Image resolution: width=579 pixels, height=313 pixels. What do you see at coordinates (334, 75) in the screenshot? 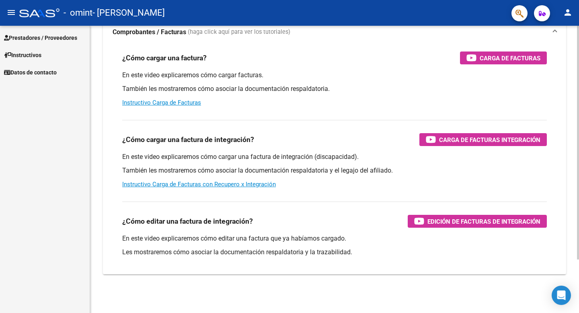
I see `p: En este video explicaremos cómo cargar facturas.` at bounding box center [334, 75].